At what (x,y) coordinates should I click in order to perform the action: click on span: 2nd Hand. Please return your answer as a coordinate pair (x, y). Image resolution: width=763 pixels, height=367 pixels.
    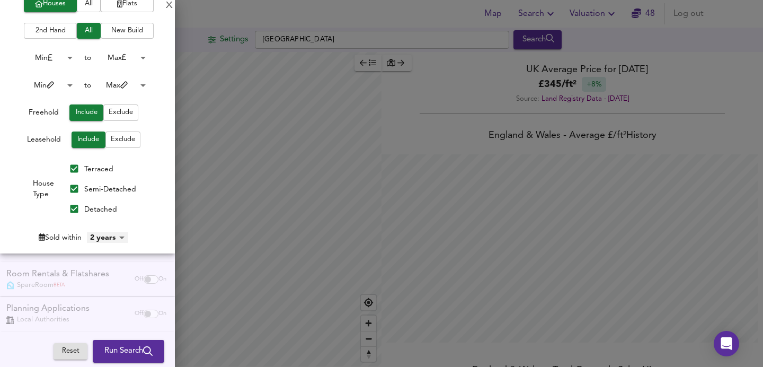
    Looking at the image, I should click on (50, 31).